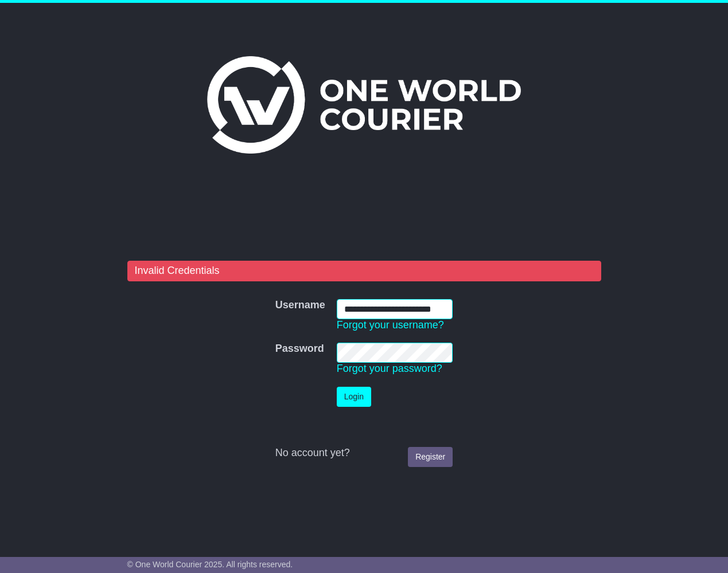  What do you see at coordinates (389, 368) in the screenshot?
I see `a: Forgot your password?` at bounding box center [389, 368].